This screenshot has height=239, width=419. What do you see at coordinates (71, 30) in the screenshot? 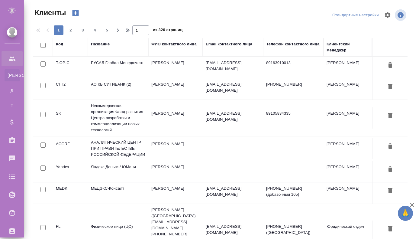
I see `button: 2` at bounding box center [71, 30].